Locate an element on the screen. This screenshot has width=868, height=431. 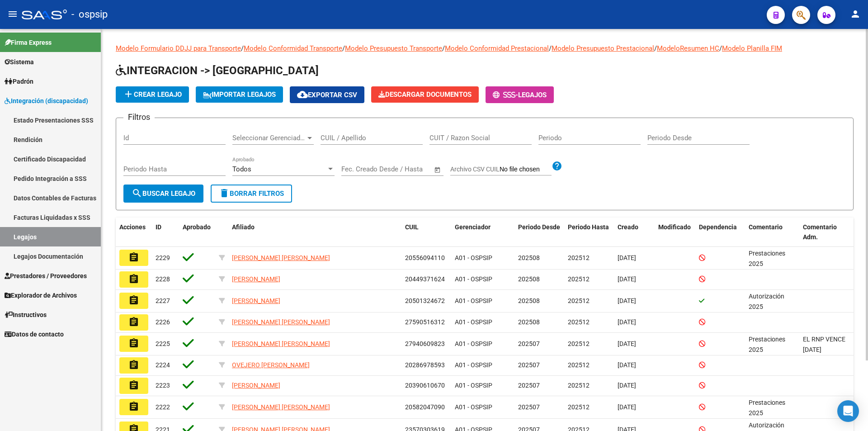
datatable-header-cell: Acciones is located at coordinates (134, 232).